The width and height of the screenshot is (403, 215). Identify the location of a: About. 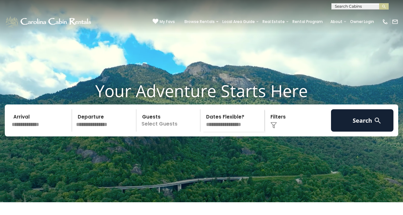
(337, 22).